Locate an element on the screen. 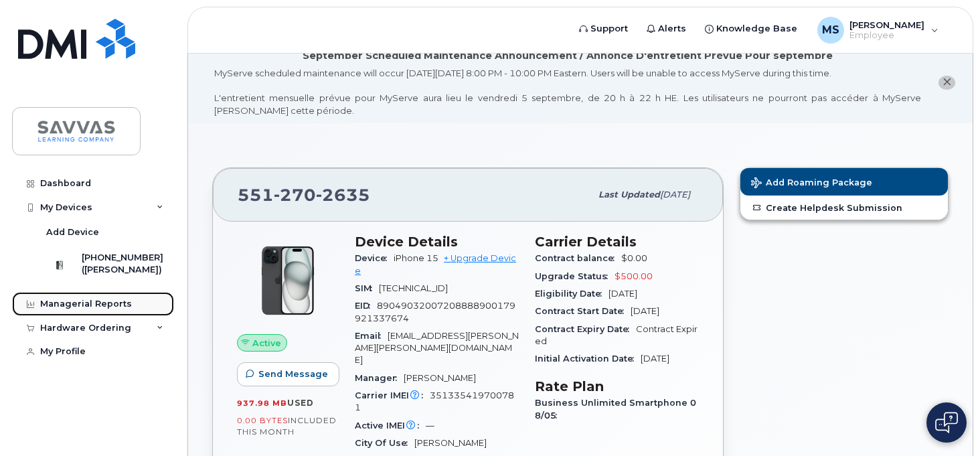  span: Initial Activation Date is located at coordinates (587, 358).